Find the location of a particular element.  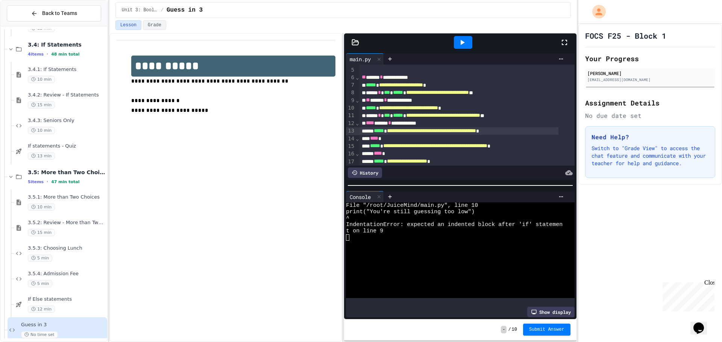

p: Switch to "Grade View" to access the chat feature and communicate with your teacher for help and ... is located at coordinates (650, 156).